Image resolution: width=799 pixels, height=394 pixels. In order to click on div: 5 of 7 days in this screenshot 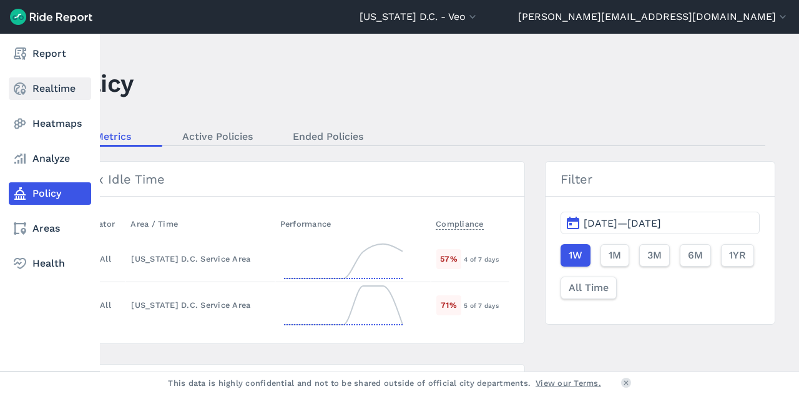, I will do `click(486, 305)`.